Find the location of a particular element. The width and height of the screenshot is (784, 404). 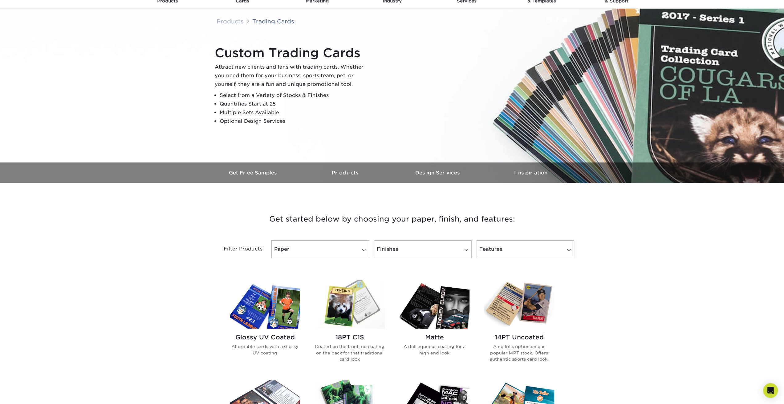

li: Optional Design Services is located at coordinates (294, 121).